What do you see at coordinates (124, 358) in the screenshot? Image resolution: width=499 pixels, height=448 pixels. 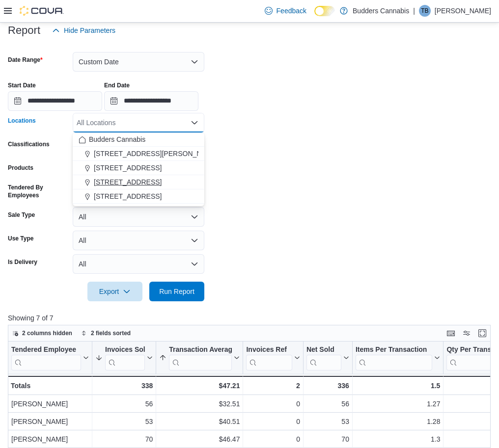 I see `button: Invoices Sold` at bounding box center [124, 358].